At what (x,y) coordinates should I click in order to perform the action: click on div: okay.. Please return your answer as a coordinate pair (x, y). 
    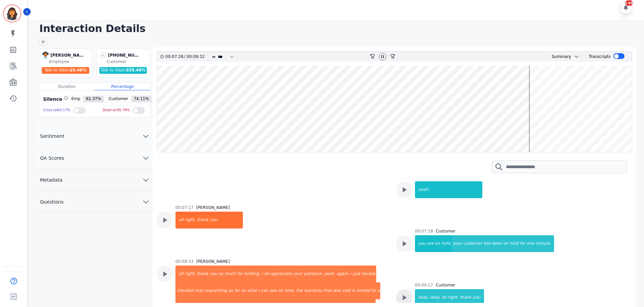
    Looking at the image, I should click on (435, 297).